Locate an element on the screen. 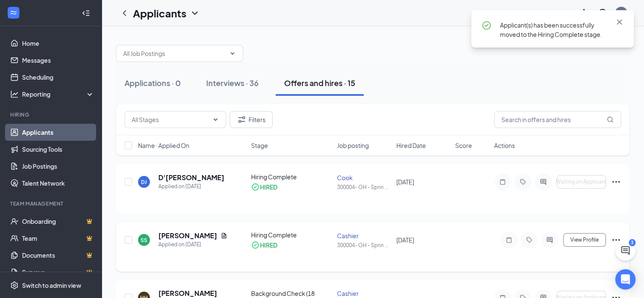 This screenshot has height=298, width=644. div: Reporting is located at coordinates (59, 94).